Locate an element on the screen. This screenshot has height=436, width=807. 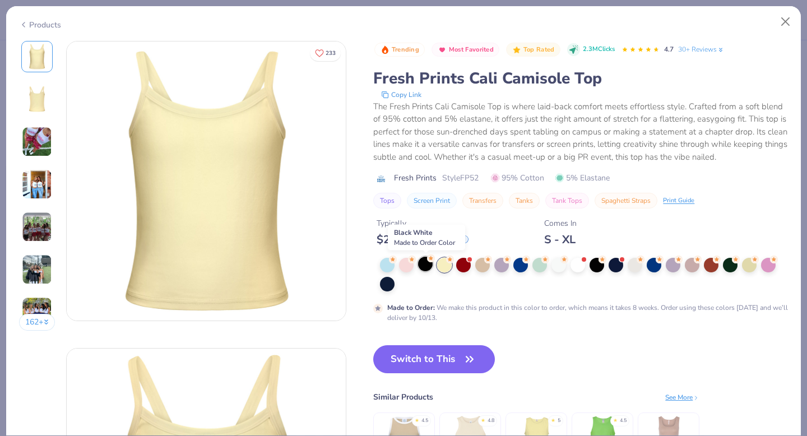
div: Typically is located at coordinates (423, 223).